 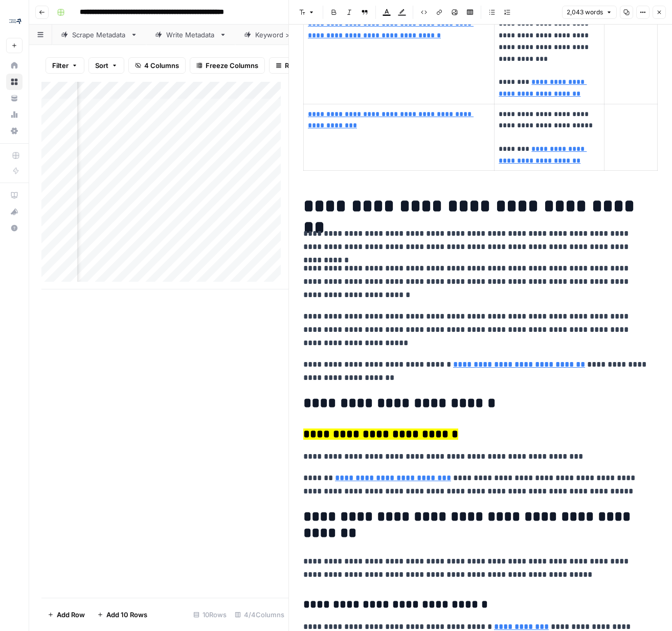 What do you see at coordinates (14, 131) in the screenshot?
I see `a: Settings` at bounding box center [14, 131].